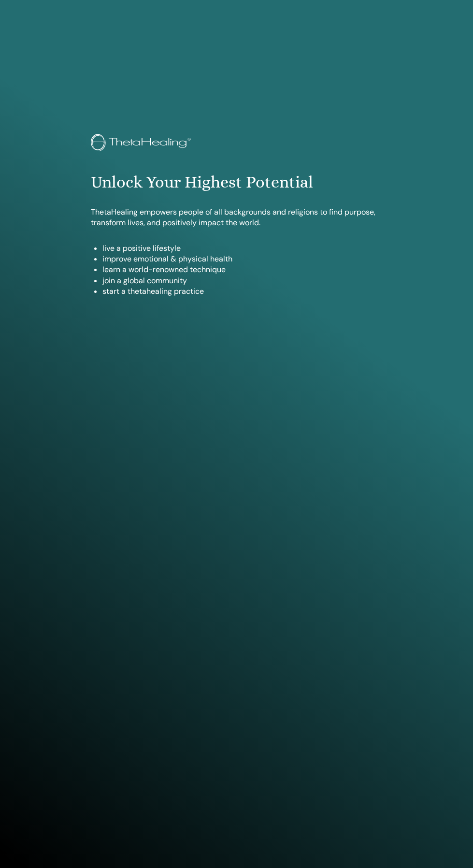  I want to click on li: join a global community, so click(242, 281).